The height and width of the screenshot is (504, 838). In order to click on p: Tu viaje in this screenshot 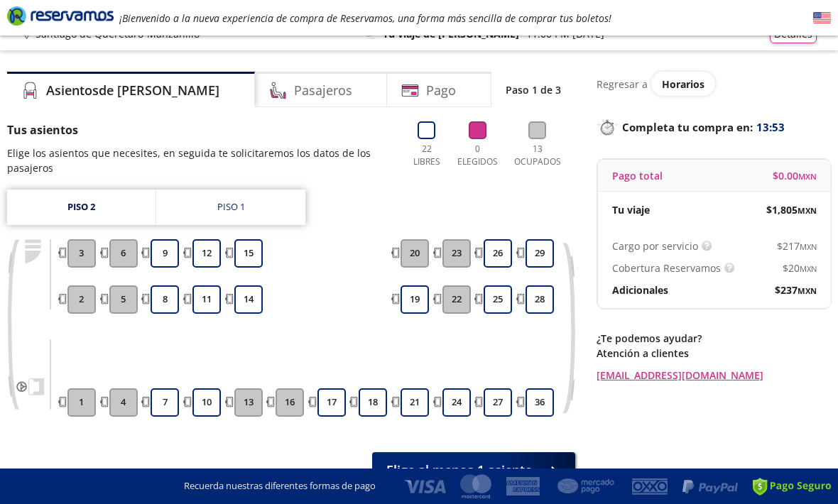, I will do `click(631, 209)`.